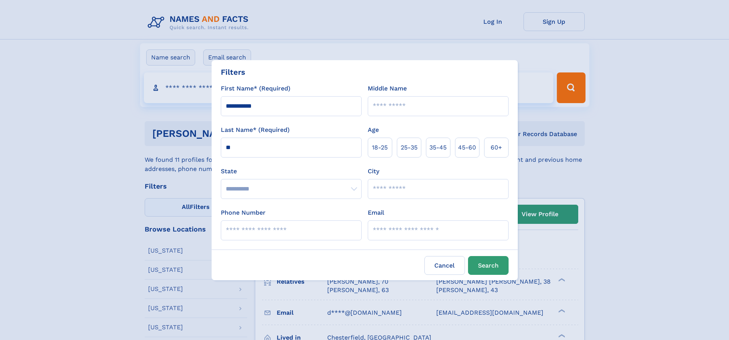 The height and width of the screenshot is (340, 729). What do you see at coordinates (373, 130) in the screenshot?
I see `label: Age` at bounding box center [373, 130].